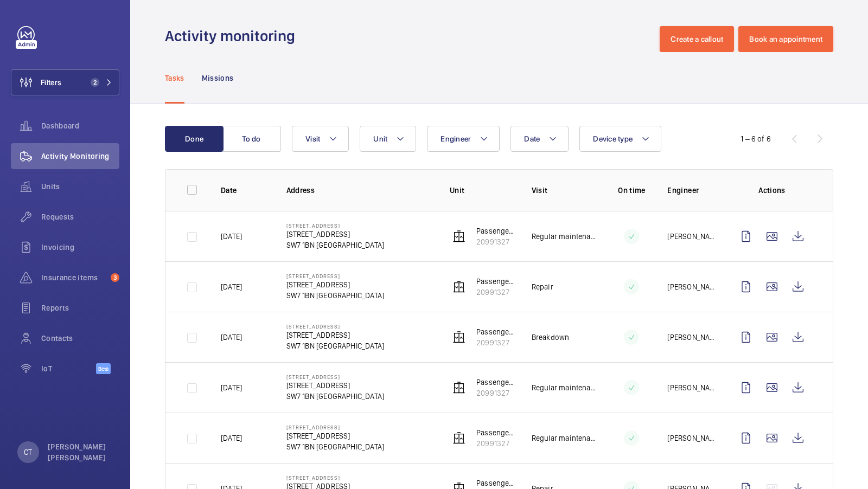 This screenshot has height=489, width=868. What do you see at coordinates (80, 338) in the screenshot?
I see `span: Contacts` at bounding box center [80, 338].